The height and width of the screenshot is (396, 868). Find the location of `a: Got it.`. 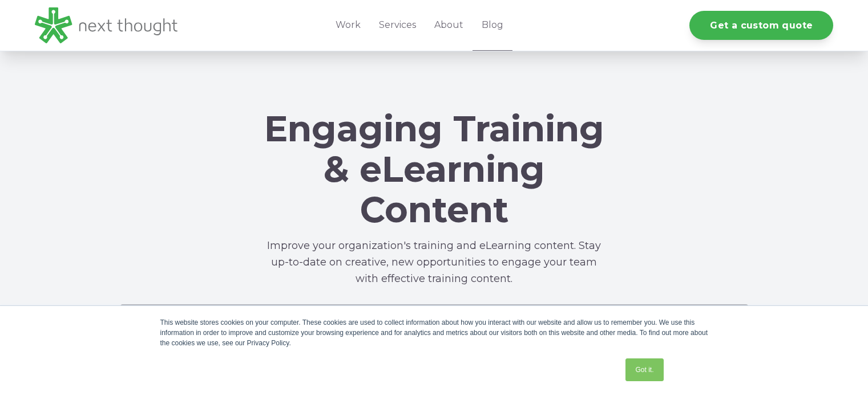

a: Got it. is located at coordinates (644, 370).